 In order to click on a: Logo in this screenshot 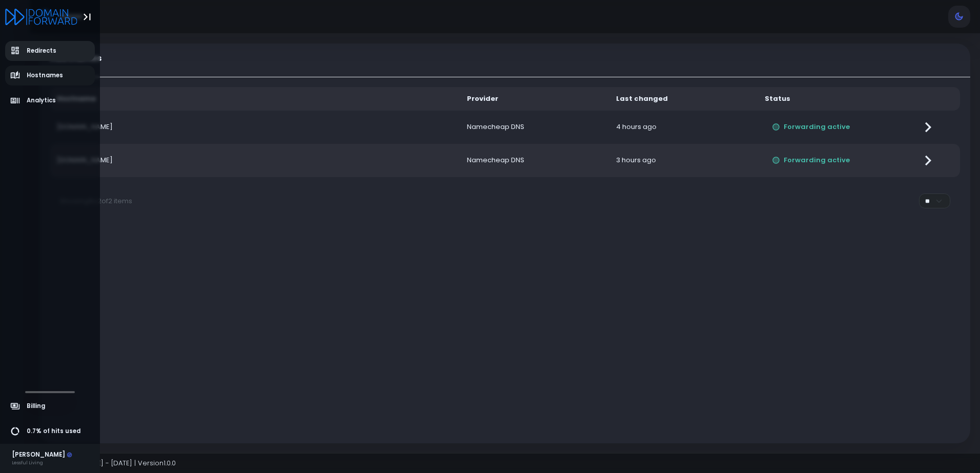, I will do `click(41, 16)`.